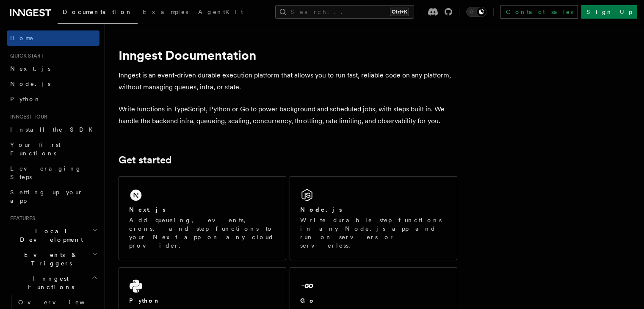 This screenshot has height=309, width=644. Describe the element at coordinates (98, 13) in the screenshot. I see `a: Documentation` at that location.